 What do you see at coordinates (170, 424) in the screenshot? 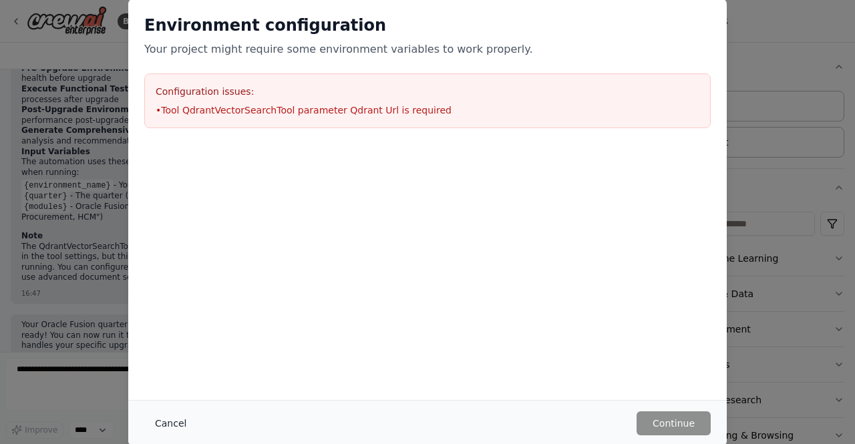
I see `button: Cancel` at bounding box center [170, 424].